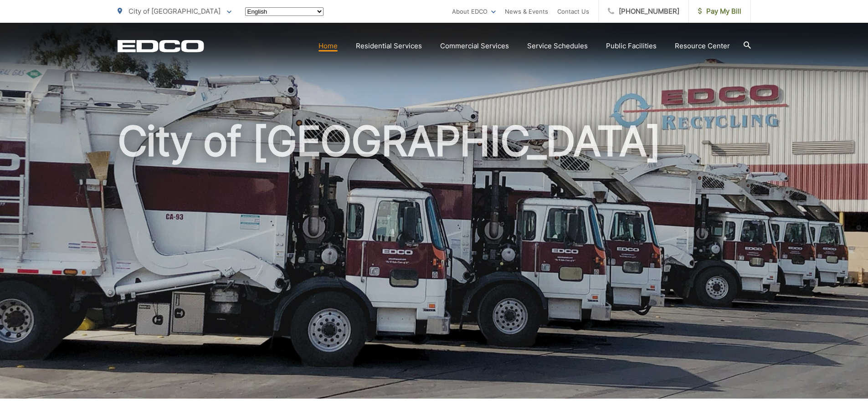 This screenshot has height=415, width=868. I want to click on a: Public Facilities, so click(631, 46).